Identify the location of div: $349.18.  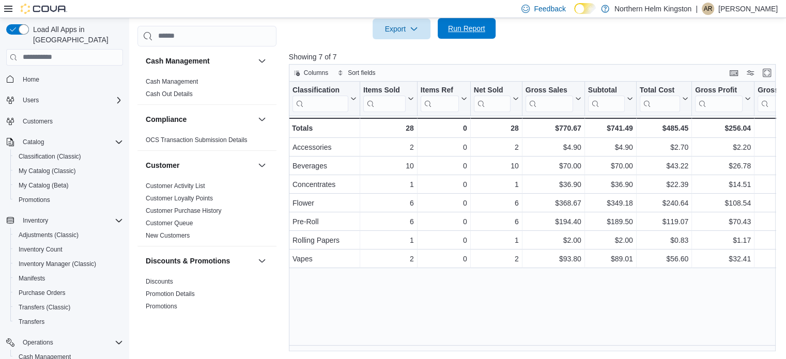
(611, 203).